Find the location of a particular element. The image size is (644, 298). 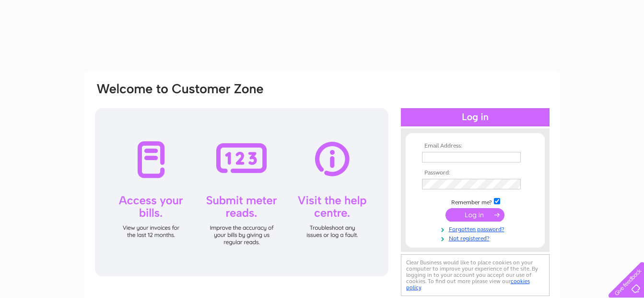

a: Not registered? is located at coordinates (476, 237).